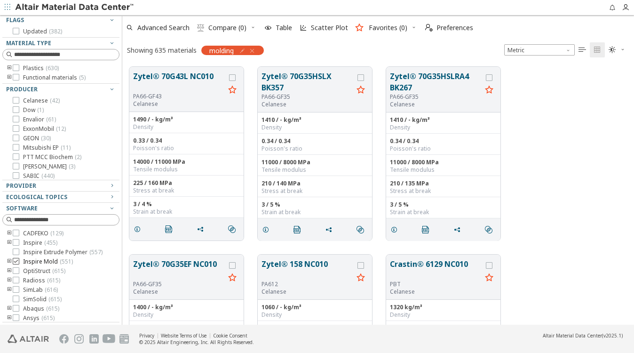 The image size is (634, 353). Describe the element at coordinates (37, 138) in the screenshot. I see `span: GEON` at that location.